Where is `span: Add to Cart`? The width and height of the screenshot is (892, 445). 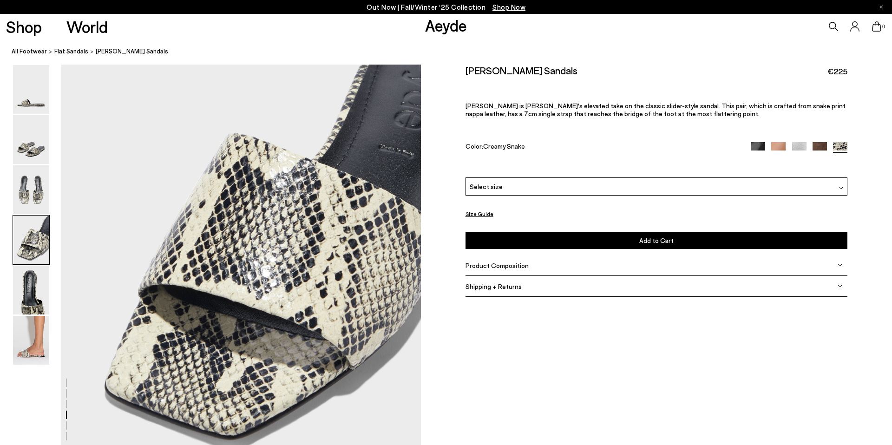 span: Add to Cart is located at coordinates (656, 240).